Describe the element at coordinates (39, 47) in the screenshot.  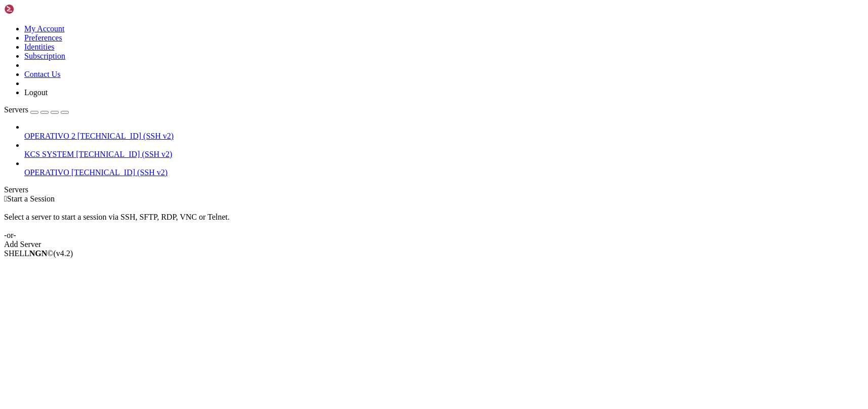
I see `a: Identities` at that location.